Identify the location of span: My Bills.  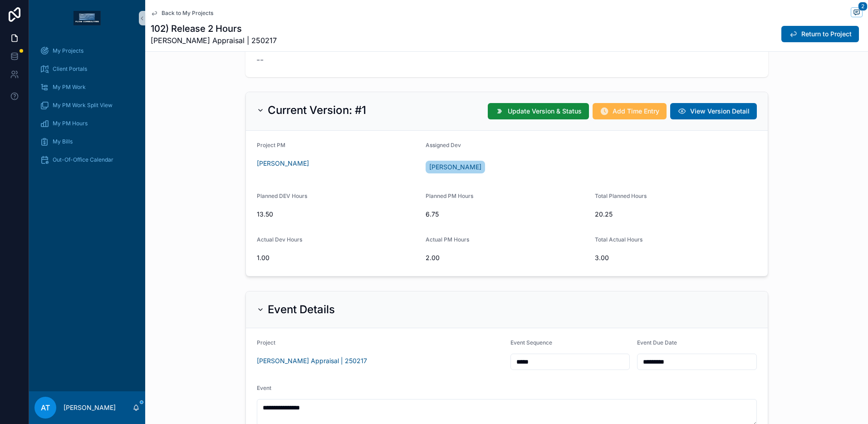
(63, 142).